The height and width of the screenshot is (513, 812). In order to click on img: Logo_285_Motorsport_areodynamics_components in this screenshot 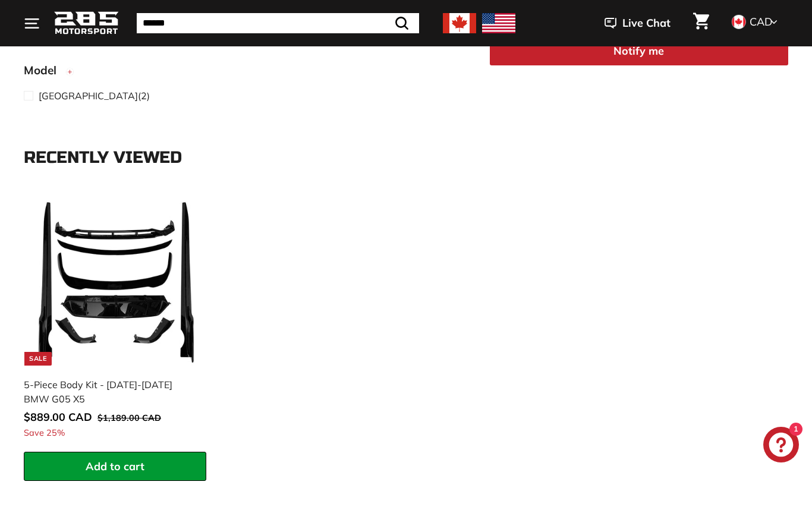, I will do `click(86, 23)`.